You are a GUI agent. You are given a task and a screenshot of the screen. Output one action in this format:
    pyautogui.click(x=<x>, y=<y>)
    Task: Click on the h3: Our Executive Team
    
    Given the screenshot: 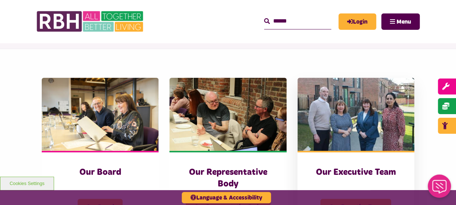 What is the action you would take?
    pyautogui.click(x=356, y=172)
    